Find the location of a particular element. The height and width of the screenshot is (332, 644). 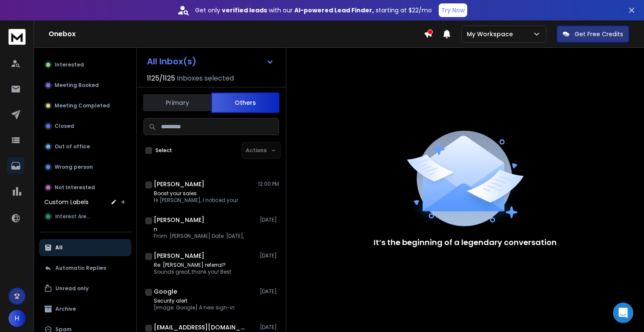

button: Get Free Credits is located at coordinates (593, 35).